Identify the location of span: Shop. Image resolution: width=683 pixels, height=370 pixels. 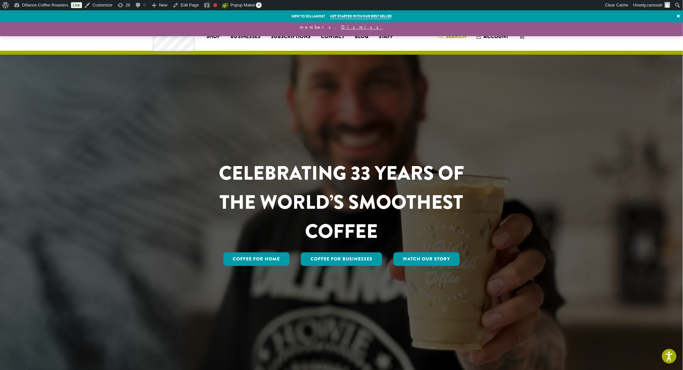
(213, 36).